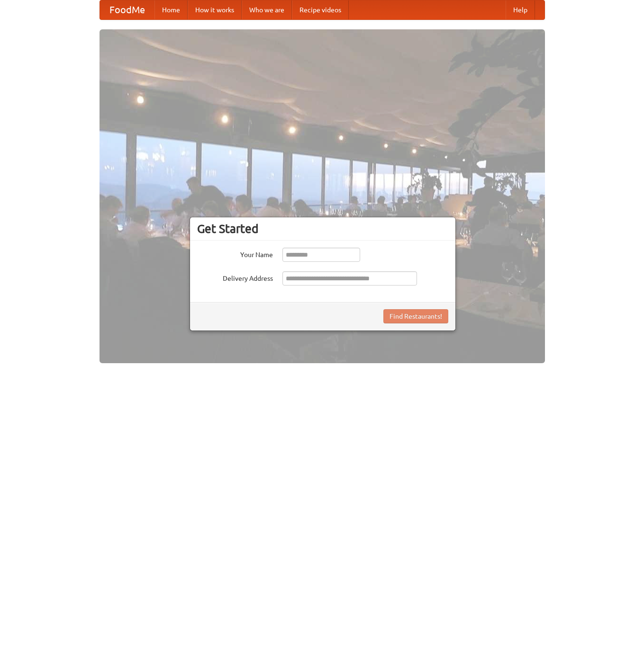 The image size is (644, 670). I want to click on a: Home, so click(171, 10).